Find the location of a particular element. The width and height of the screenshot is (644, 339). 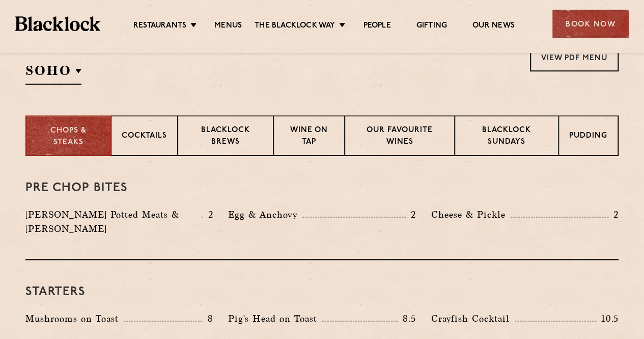

p: Egg & Anchovy is located at coordinates (266, 214).